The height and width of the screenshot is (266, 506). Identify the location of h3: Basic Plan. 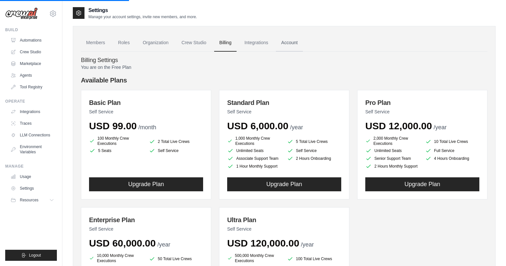
(146, 103).